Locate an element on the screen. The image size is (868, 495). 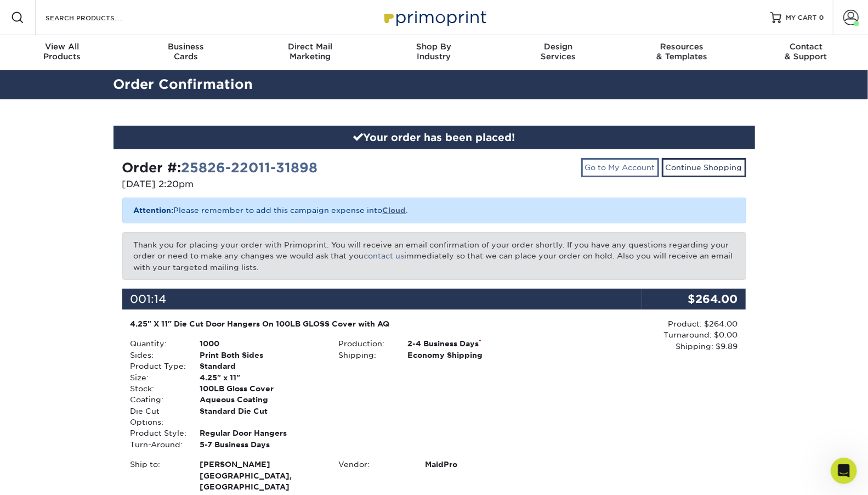
div: Standard is located at coordinates (261, 366).